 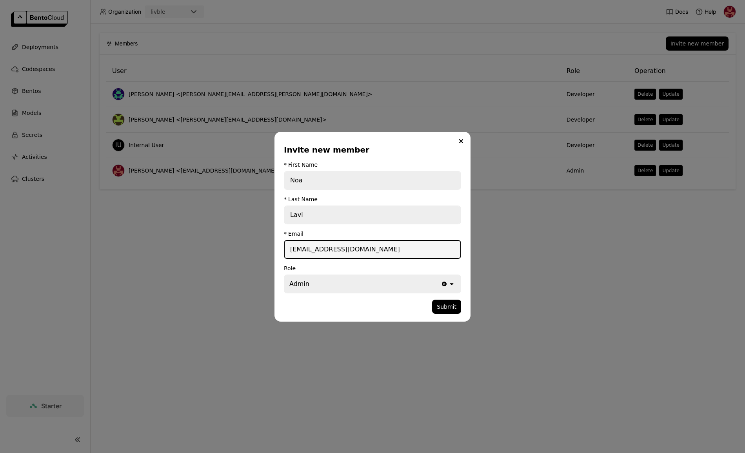 I want to click on input: Selected Admin., so click(x=310, y=284).